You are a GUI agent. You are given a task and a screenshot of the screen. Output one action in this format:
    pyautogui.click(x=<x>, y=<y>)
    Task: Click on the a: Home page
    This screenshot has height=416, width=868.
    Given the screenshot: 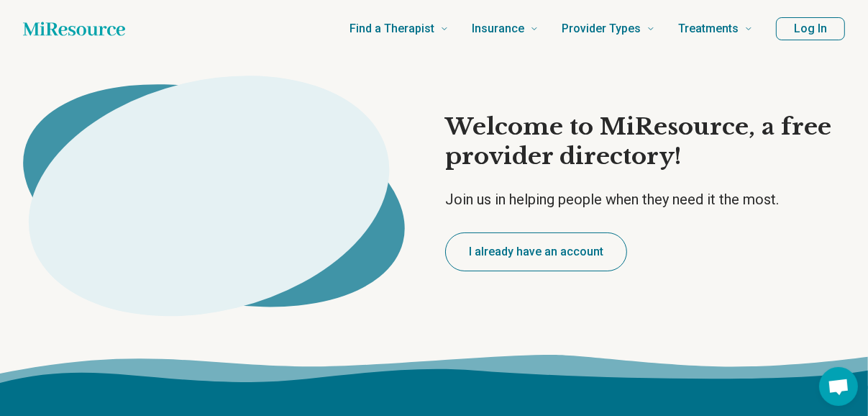 What is the action you would take?
    pyautogui.click(x=74, y=29)
    